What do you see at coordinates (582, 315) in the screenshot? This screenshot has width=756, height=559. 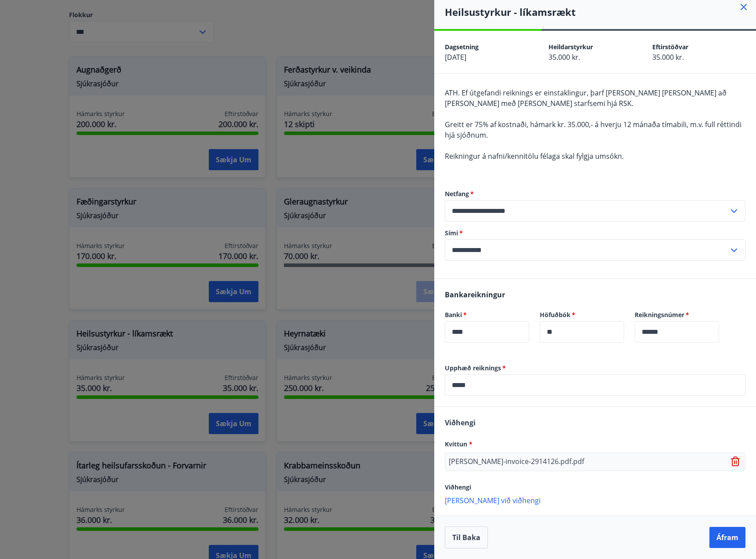 I see `label: Höfuðbók` at bounding box center [582, 315].